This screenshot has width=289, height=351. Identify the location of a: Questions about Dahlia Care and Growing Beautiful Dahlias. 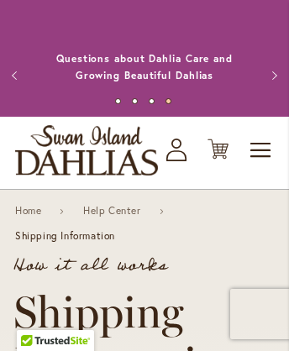
(145, 66).